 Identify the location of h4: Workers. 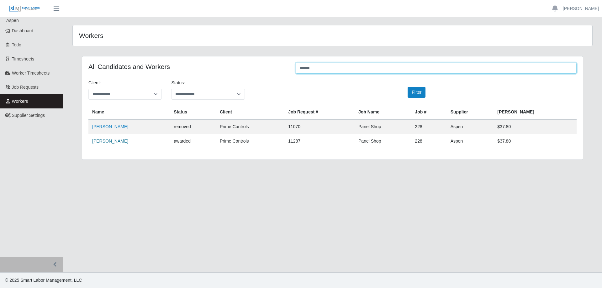
(182, 35).